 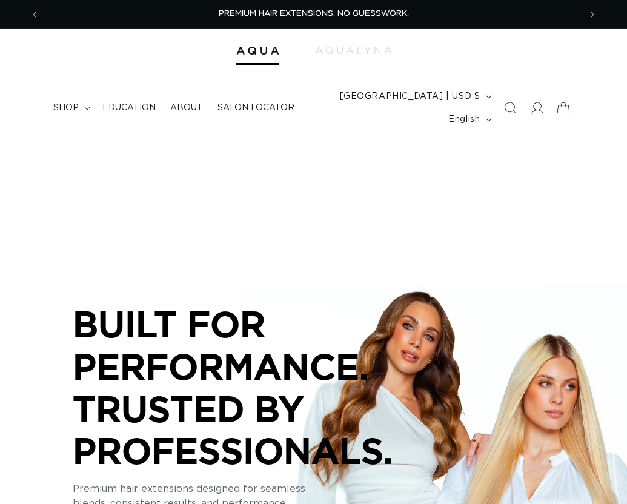 What do you see at coordinates (187, 108) in the screenshot?
I see `a: About` at bounding box center [187, 108].